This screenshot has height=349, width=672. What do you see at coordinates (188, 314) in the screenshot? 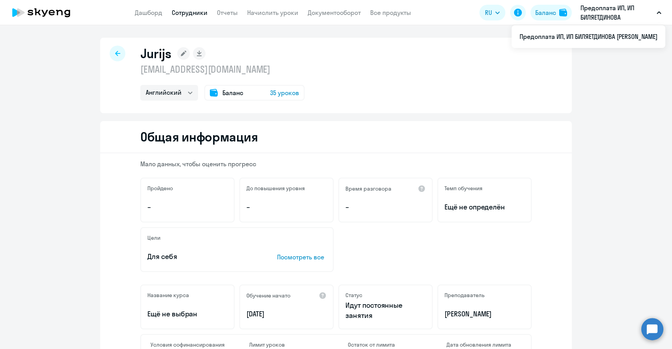
I see `p: Ещё не выбран` at bounding box center [188, 314].